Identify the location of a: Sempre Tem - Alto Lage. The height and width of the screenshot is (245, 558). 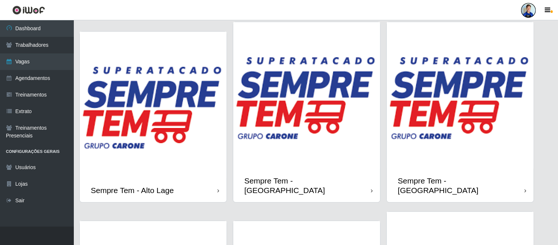
(153, 117).